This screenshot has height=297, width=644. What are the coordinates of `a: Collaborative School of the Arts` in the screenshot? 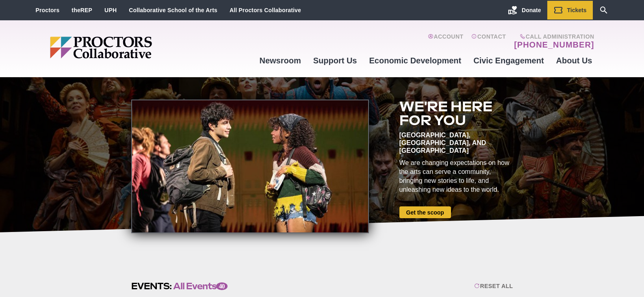 It's located at (173, 10).